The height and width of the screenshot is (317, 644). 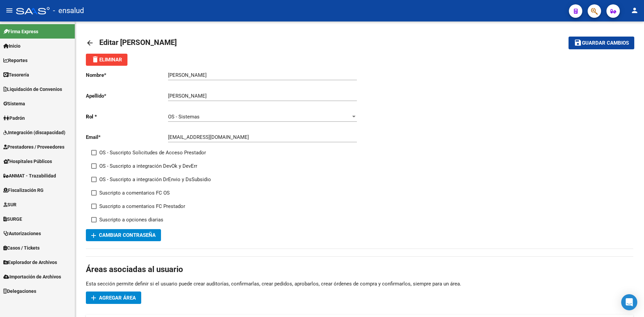 What do you see at coordinates (12, 46) in the screenshot?
I see `span: Inicio` at bounding box center [12, 46].